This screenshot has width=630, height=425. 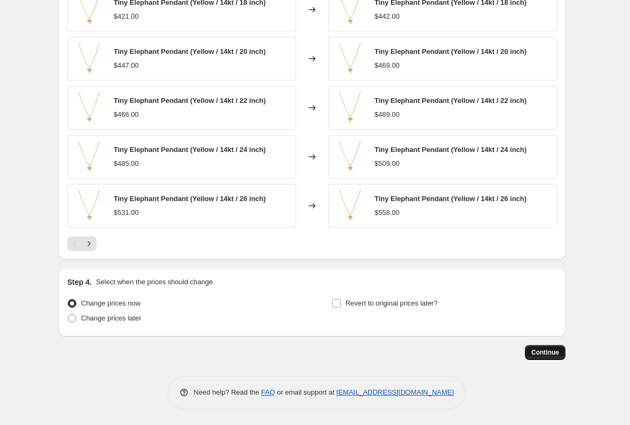 I want to click on div: $442.00, so click(x=387, y=17).